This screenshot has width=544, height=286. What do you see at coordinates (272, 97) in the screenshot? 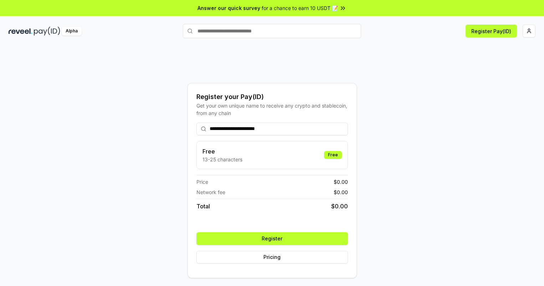
I see `div: Register your Pay(ID)` at bounding box center [272, 97].